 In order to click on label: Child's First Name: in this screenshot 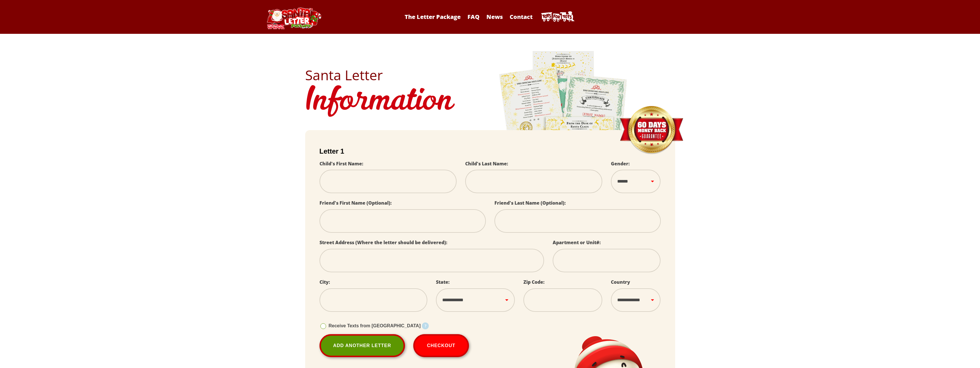, I will do `click(342, 164)`.